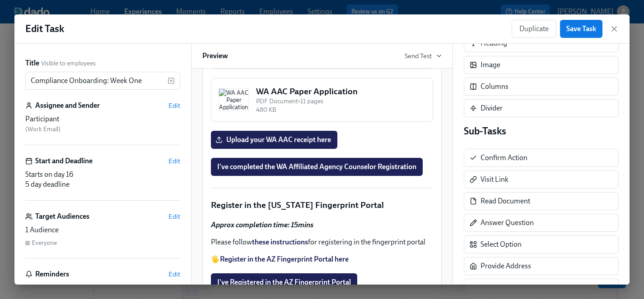  What do you see at coordinates (171, 81) in the screenshot?
I see `svg: Insert text variable` at bounding box center [171, 81].